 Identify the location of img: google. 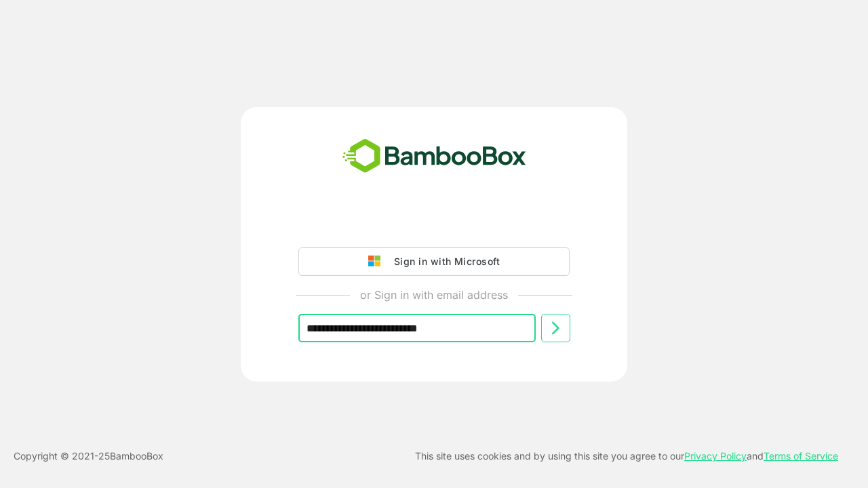
(378, 261).